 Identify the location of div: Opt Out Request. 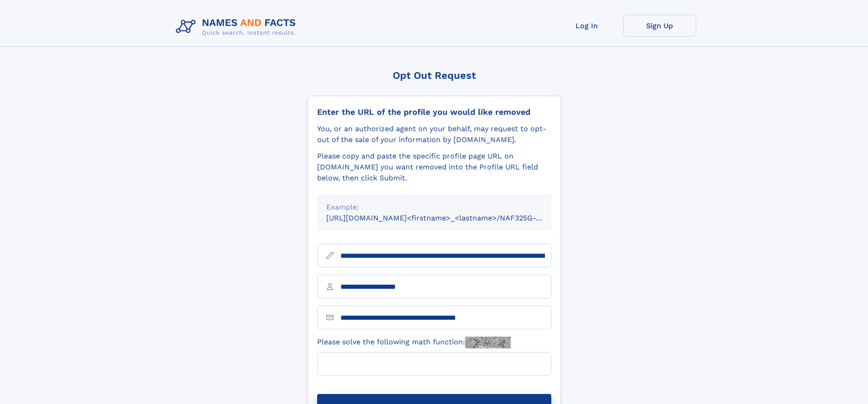
(434, 75).